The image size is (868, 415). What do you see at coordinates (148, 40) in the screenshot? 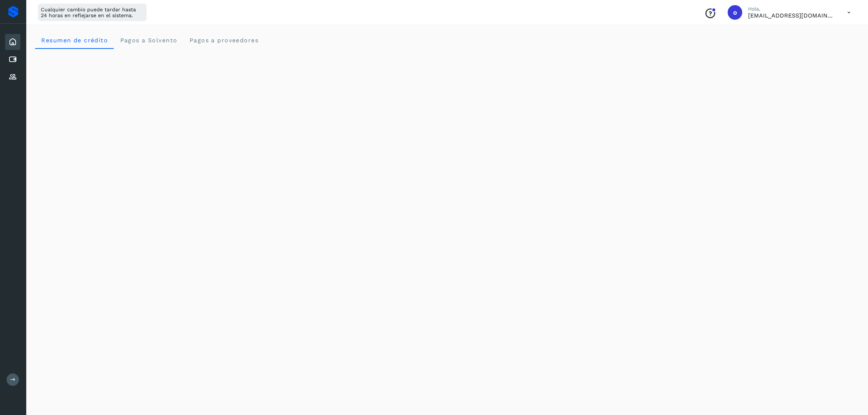
I see `span: Pagos a Solvento` at bounding box center [148, 40].